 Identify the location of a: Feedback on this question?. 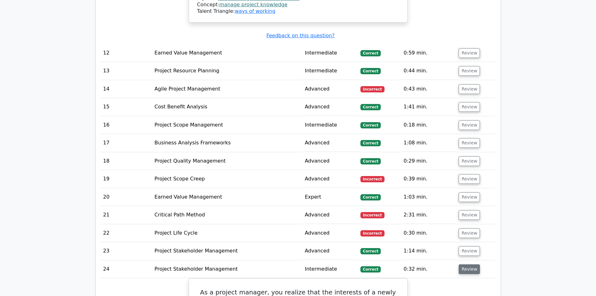
(300, 35).